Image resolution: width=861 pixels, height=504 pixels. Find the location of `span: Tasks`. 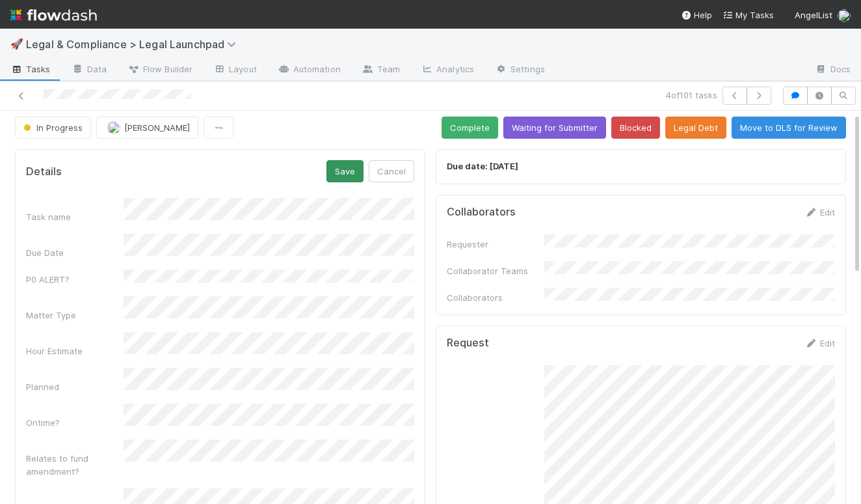

span: Tasks is located at coordinates (30, 69).